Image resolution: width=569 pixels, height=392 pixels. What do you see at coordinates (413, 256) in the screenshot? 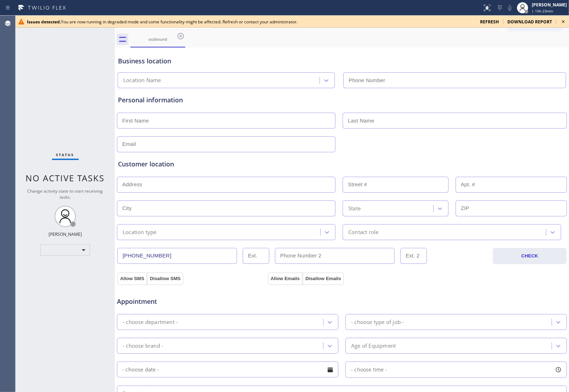
I see `input: Ext. 2` at bounding box center [413, 256].